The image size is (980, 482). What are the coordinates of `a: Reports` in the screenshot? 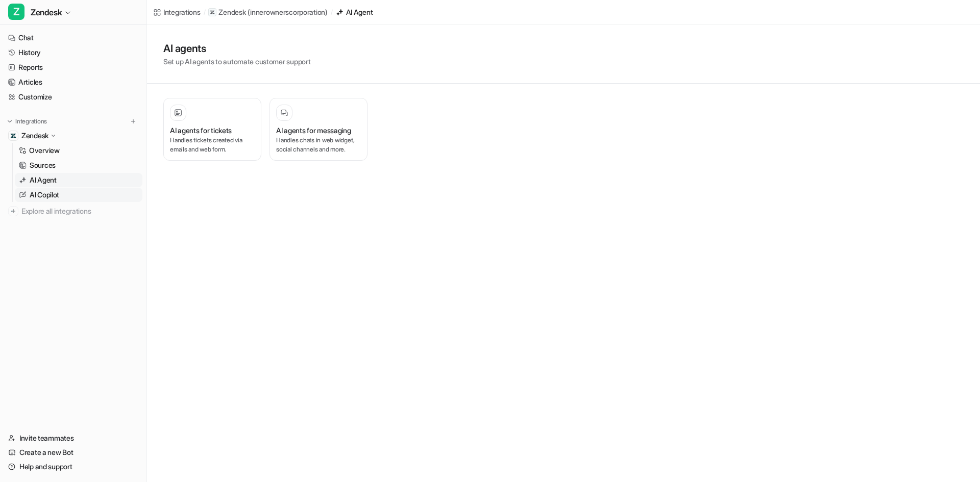 It's located at (73, 67).